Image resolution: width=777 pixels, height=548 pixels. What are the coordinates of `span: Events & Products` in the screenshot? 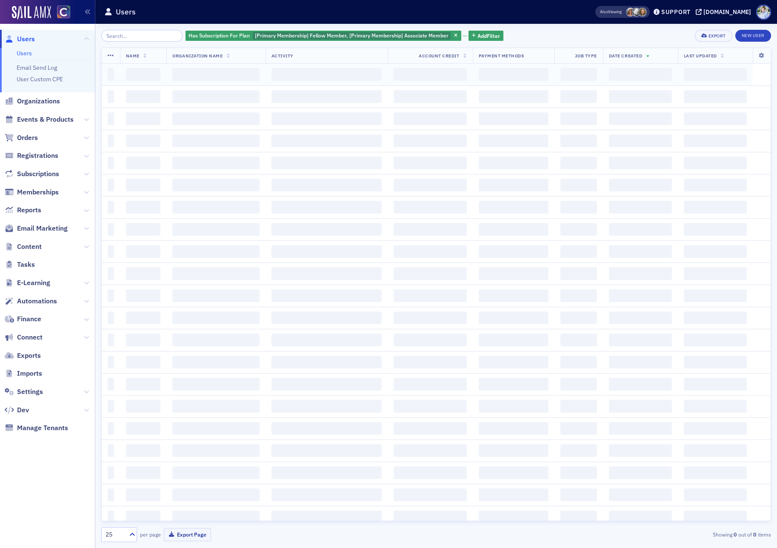 It's located at (45, 120).